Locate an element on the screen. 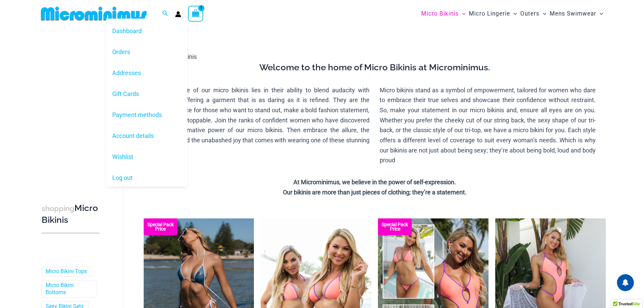  img: MM SHOP LOGO FLAT is located at coordinates (93, 14).